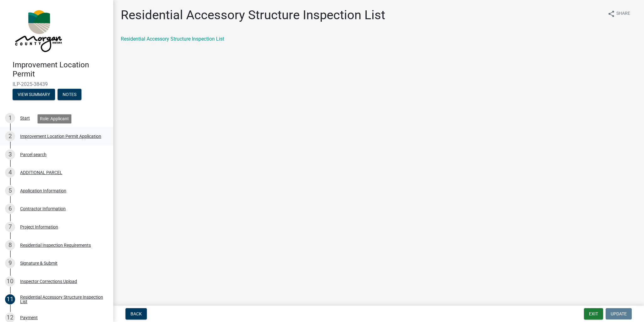 This screenshot has width=644, height=322. Describe the element at coordinates (136, 314) in the screenshot. I see `button: Back` at that location.